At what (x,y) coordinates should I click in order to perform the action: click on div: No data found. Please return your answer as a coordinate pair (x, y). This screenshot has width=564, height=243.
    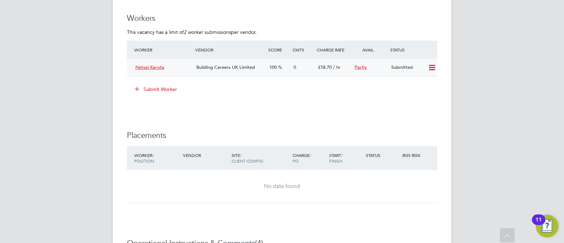
    Looking at the image, I should click on (282, 186).